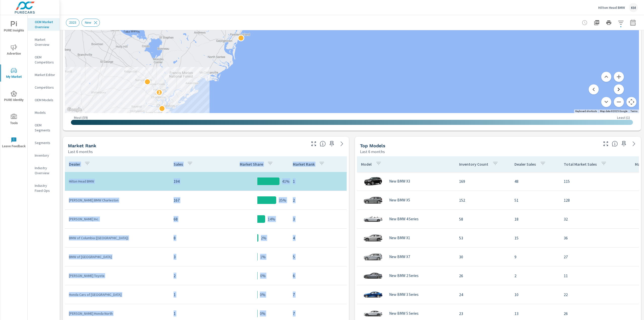 The image size is (644, 320). Describe the element at coordinates (483, 294) in the screenshot. I see `p: 24` at that location.